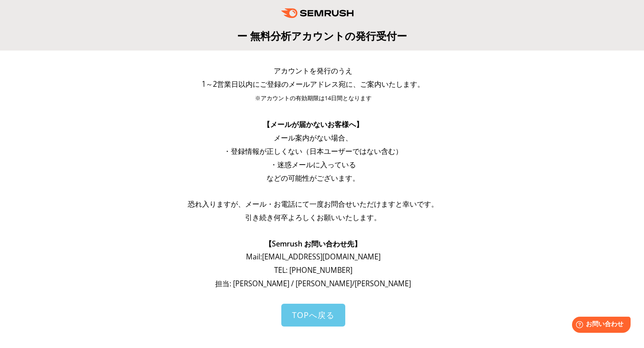 This screenshot has width=644, height=348. What do you see at coordinates (313, 84) in the screenshot?
I see `span: 1～2営業日以内にご登録のメールアドレス宛に、ご案内いたします。` at bounding box center [313, 84].